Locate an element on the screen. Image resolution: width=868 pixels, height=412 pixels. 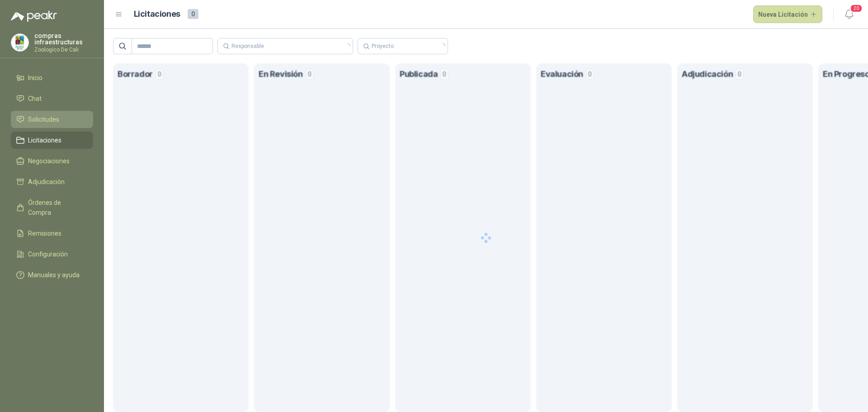
span: Inicio is located at coordinates (35, 78).